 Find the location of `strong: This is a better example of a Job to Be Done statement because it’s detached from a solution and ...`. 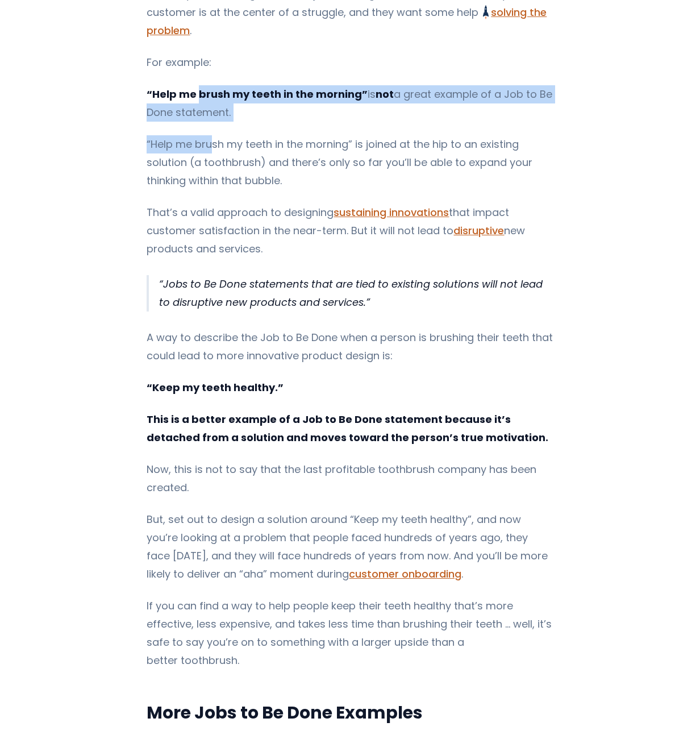

strong: This is a better example of a Job to Be Done statement because it’s detached from a solution and ... is located at coordinates (347, 428).